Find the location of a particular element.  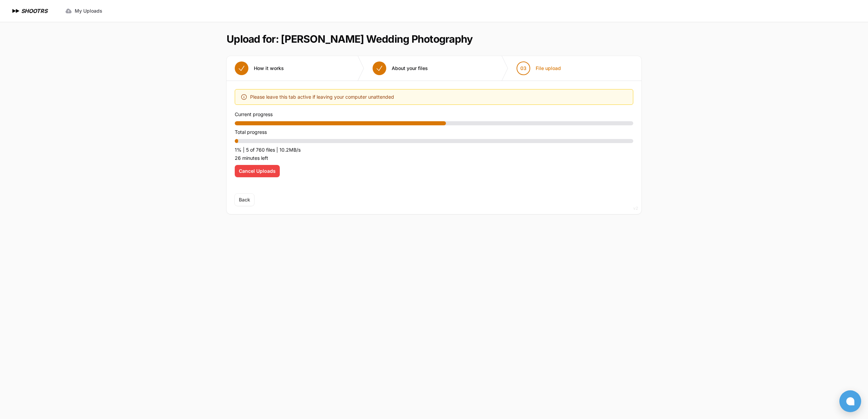

button: Open chat window is located at coordinates (850, 401).